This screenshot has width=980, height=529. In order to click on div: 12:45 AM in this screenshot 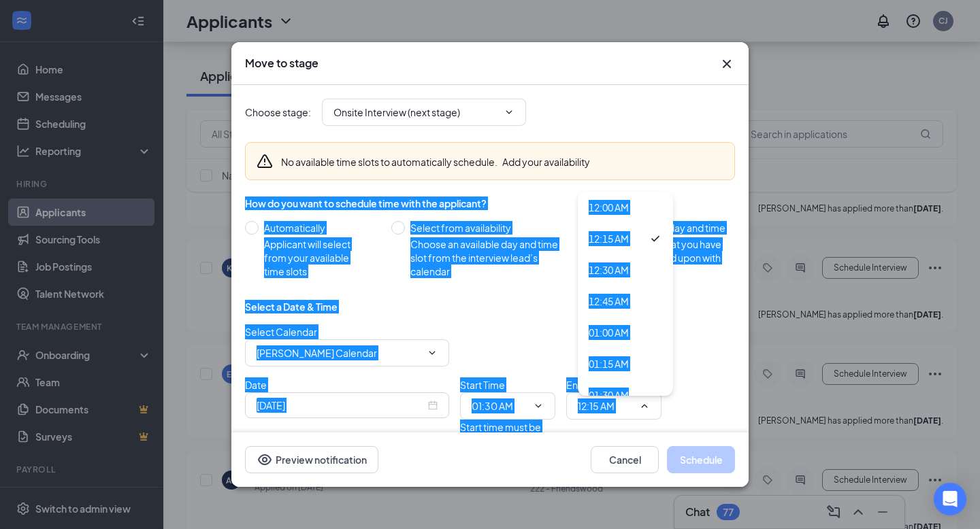, I will do `click(608, 302)`.